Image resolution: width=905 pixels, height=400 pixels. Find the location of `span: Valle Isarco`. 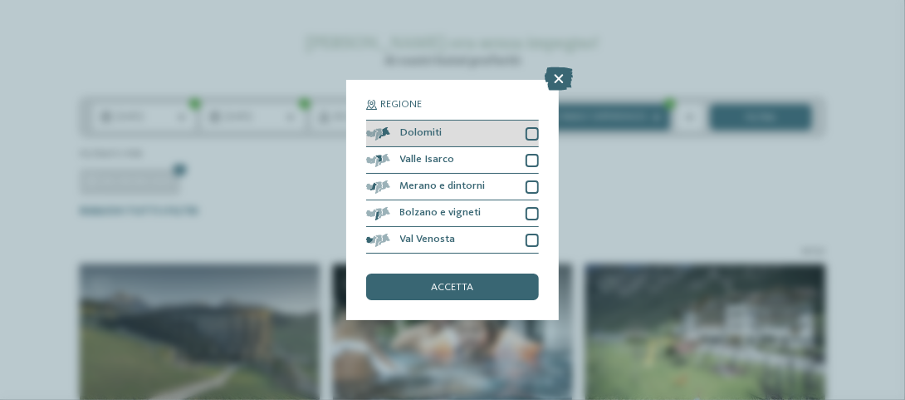

span: Valle Isarco is located at coordinates (428, 159).